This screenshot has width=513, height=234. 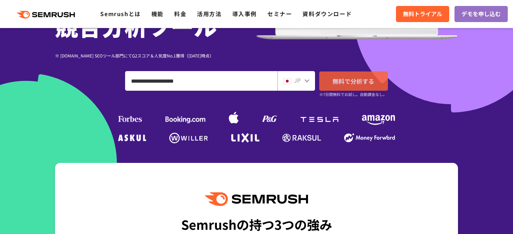 What do you see at coordinates (120, 14) in the screenshot?
I see `a: Semrushとは` at bounding box center [120, 14].